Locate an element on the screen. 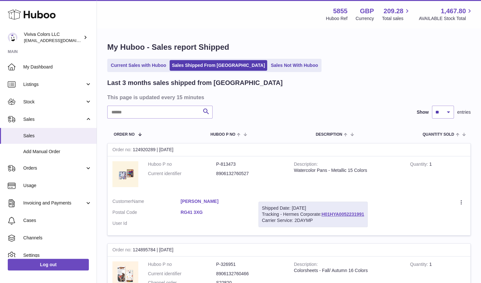 Image resolution: width=481 pixels, height=283 pixels. span: Settings is located at coordinates (57, 255).